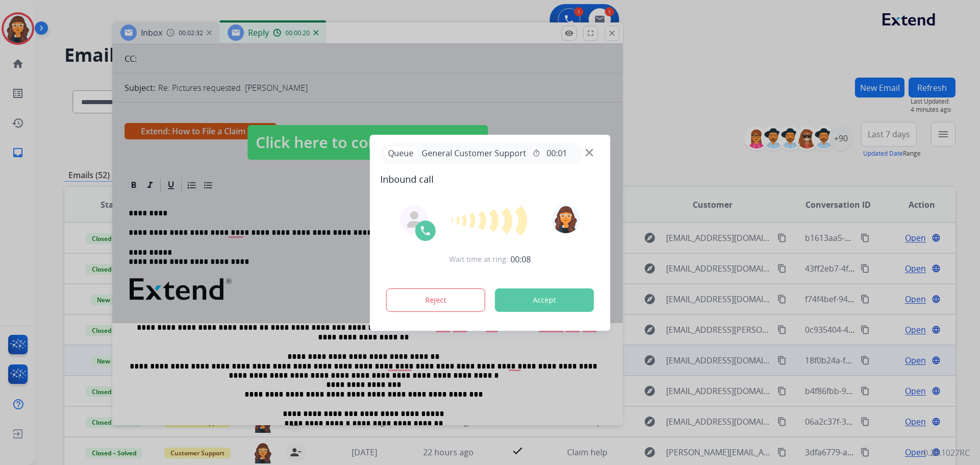  Describe the element at coordinates (946, 453) in the screenshot. I see `p: 0.20.1027RC` at that location.